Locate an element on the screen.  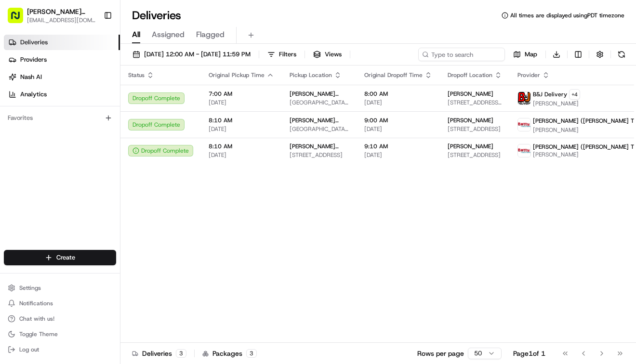
a: Nash AI is located at coordinates (61, 77).